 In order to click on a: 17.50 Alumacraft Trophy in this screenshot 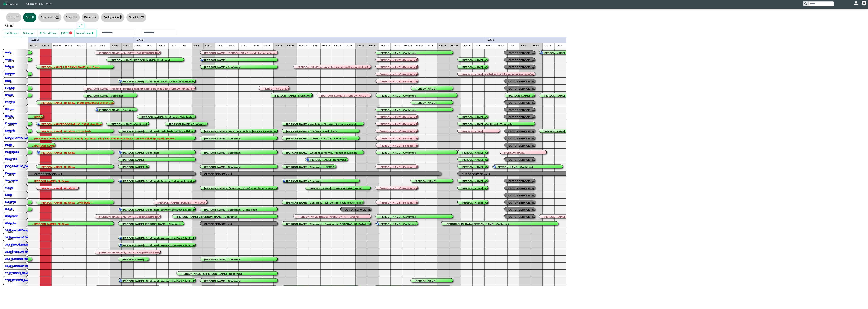, I will do `click(19, 287)`.